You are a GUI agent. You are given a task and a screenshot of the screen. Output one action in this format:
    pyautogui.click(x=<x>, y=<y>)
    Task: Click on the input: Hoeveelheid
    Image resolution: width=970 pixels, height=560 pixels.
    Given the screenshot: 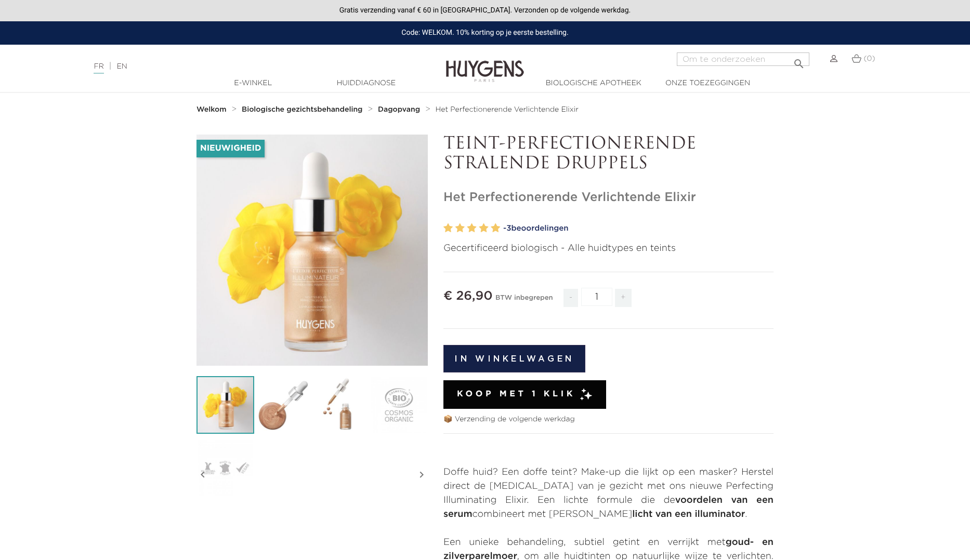 What is the action you would take?
    pyautogui.click(x=597, y=297)
    